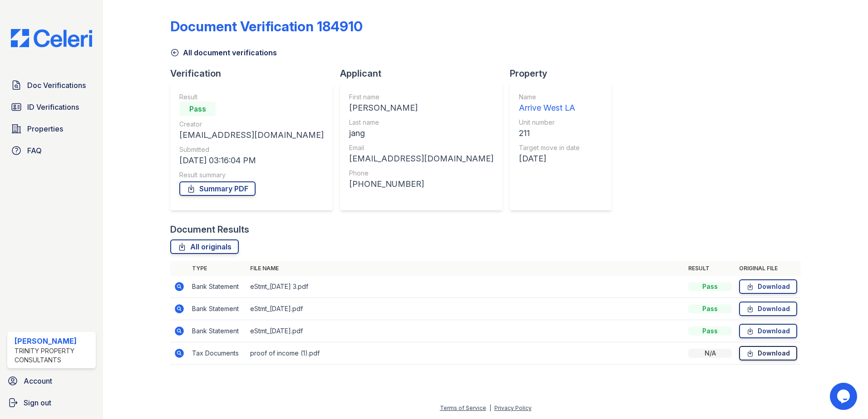 Image resolution: width=868 pixels, height=419 pixels. Describe the element at coordinates (45, 129) in the screenshot. I see `span: Properties` at that location.